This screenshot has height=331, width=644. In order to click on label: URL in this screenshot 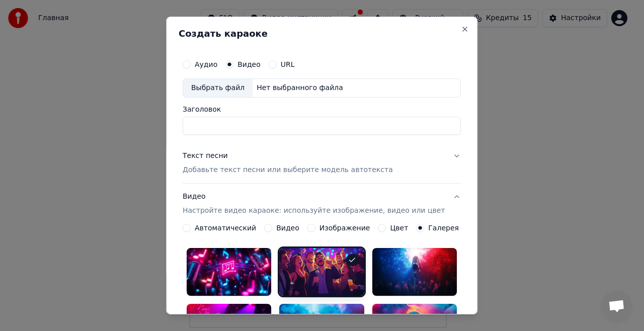, I will do `click(288, 65)`.